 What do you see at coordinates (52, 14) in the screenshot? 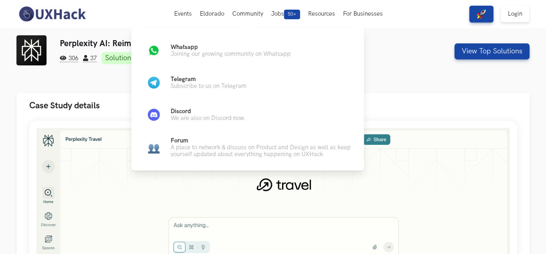
I see `img: UXHack-logo.png` at bounding box center [52, 14].